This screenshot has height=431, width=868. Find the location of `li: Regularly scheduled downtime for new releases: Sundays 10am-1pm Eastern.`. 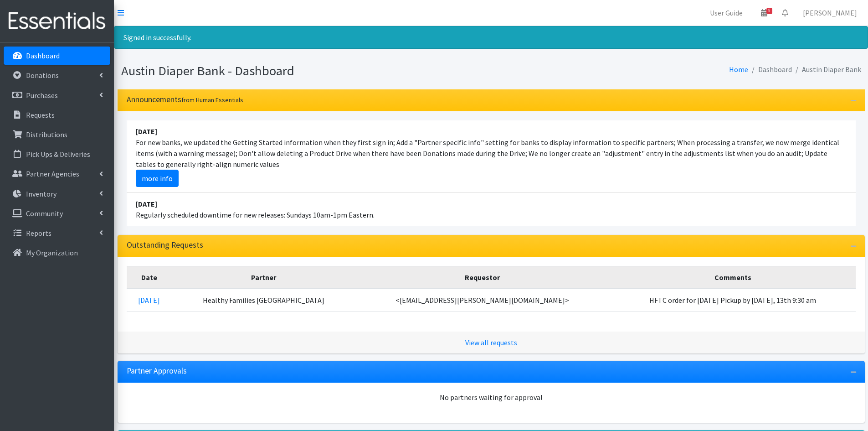

li: Regularly scheduled downtime for new releases: Sundays 10am-1pm Eastern. is located at coordinates (491, 209).